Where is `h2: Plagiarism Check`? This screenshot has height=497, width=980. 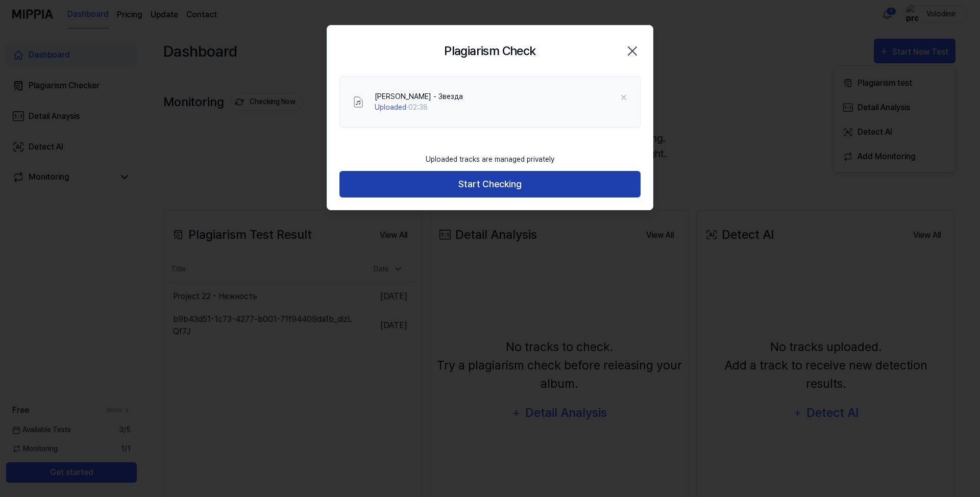
h2: Plagiarism Check is located at coordinates (490, 51).